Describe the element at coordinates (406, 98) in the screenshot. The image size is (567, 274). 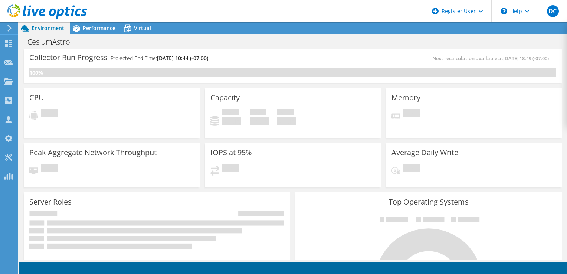
I see `h3: Memory` at that location.